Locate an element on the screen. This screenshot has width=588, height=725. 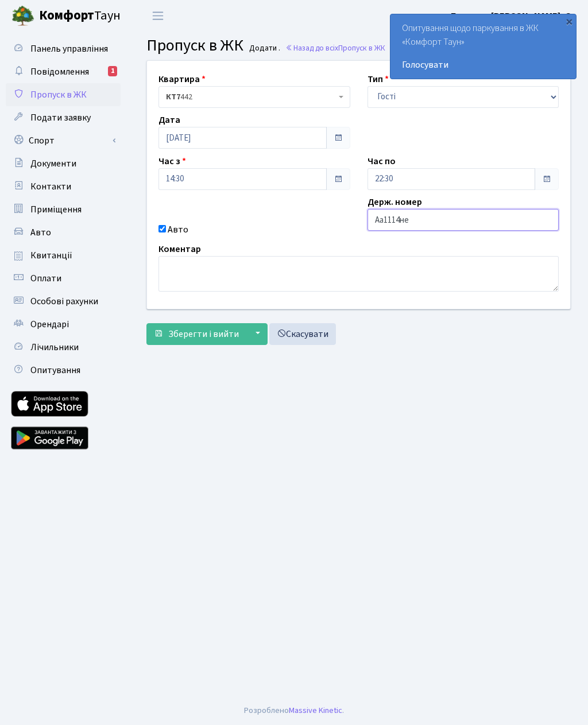
a: Документи is located at coordinates (63, 164).